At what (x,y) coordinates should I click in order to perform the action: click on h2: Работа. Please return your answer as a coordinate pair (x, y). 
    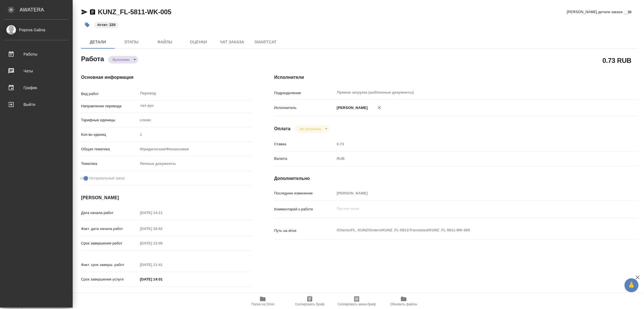
    Looking at the image, I should click on (93, 59).